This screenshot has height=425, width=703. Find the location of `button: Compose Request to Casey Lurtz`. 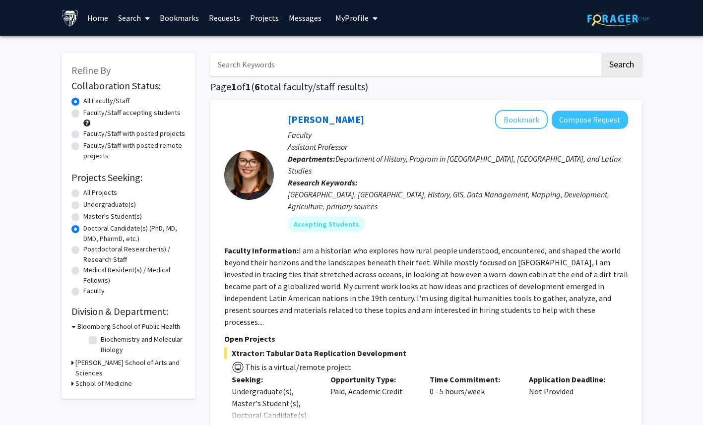

button: Compose Request to Casey Lurtz is located at coordinates (590, 120).